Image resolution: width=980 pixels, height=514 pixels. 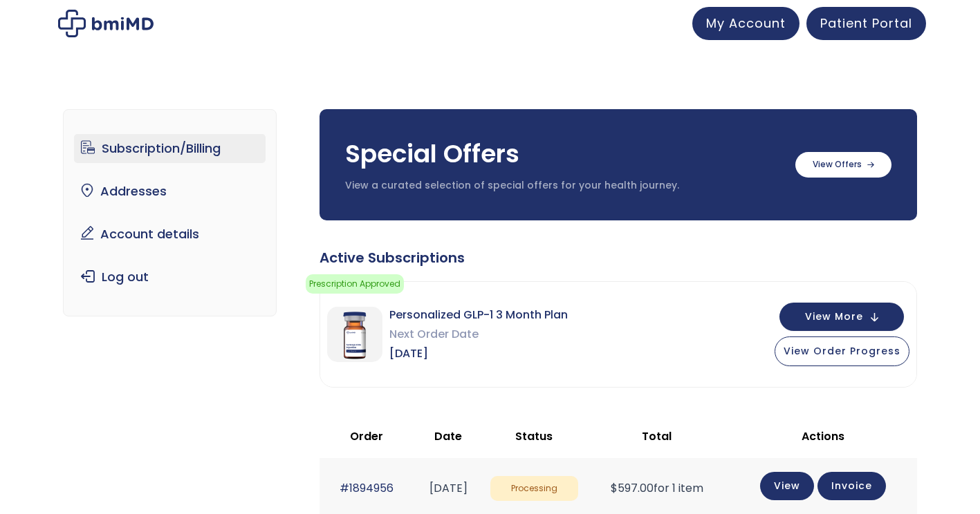 What do you see at coordinates (169, 234) in the screenshot?
I see `a: Account details` at bounding box center [169, 234].